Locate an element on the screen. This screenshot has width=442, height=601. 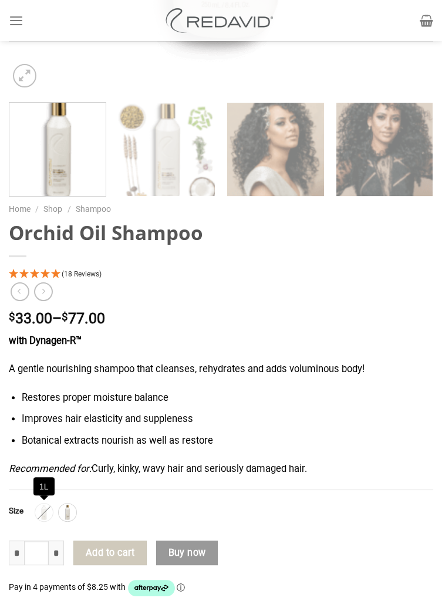
li: Improves hair elasticity and suppleness is located at coordinates (227, 419).